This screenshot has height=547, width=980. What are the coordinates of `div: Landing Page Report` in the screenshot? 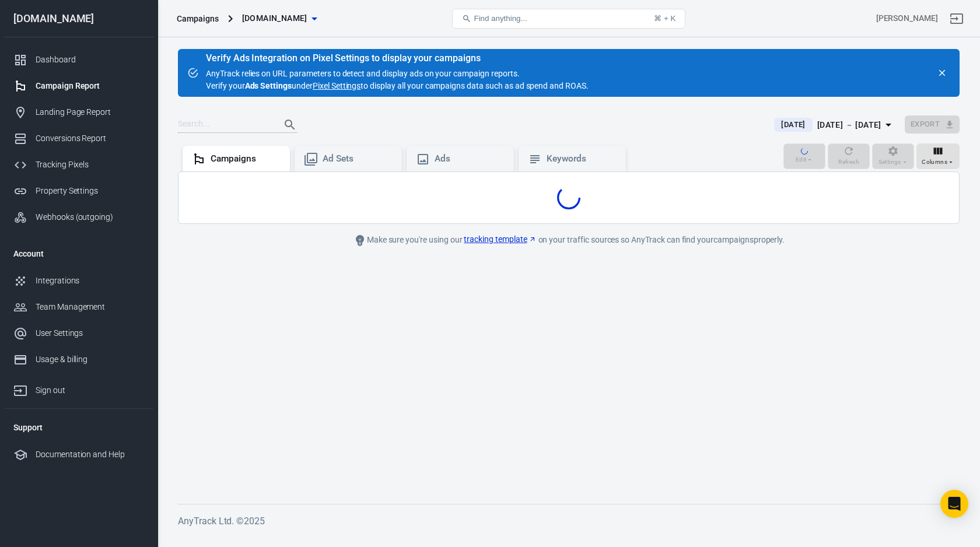 It's located at (90, 112).